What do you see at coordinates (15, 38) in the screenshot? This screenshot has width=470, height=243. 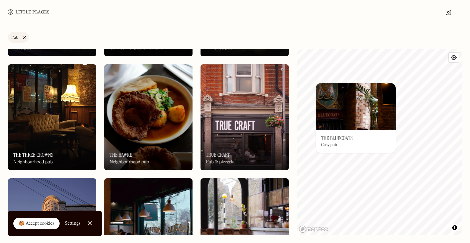 I see `div: Pub` at bounding box center [15, 38].